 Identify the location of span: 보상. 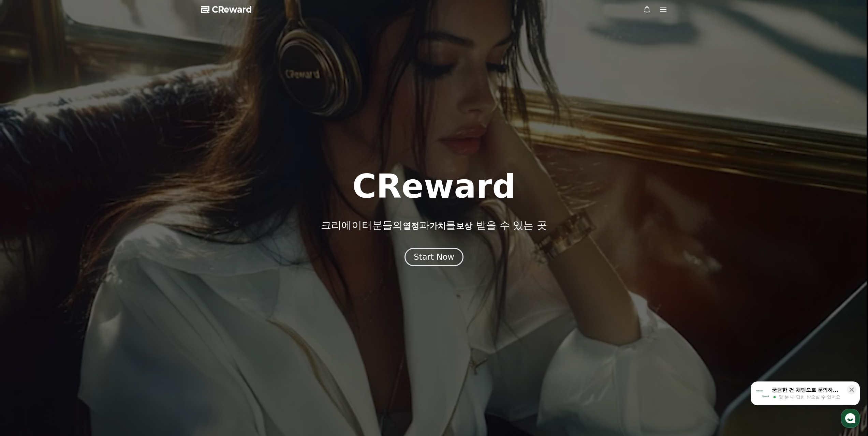
(464, 226).